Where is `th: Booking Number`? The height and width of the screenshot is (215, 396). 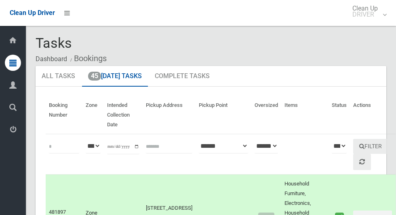
th: Booking Number is located at coordinates (64, 115).